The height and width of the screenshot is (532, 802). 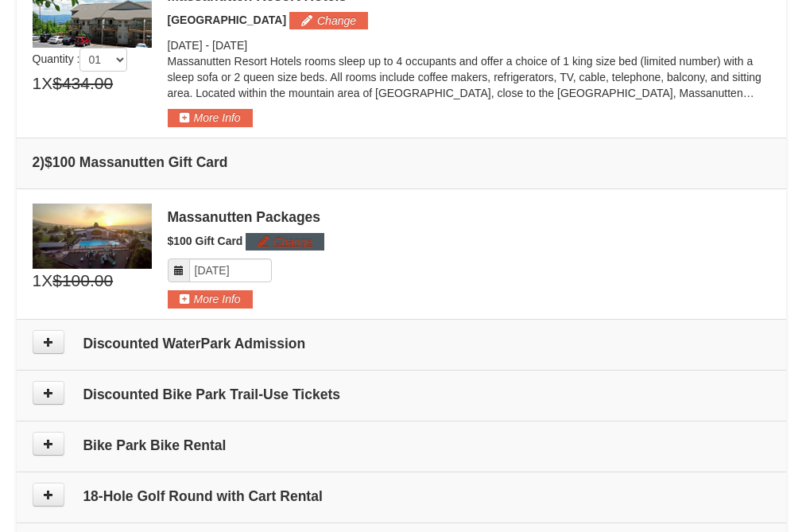 What do you see at coordinates (205, 240) in the screenshot?
I see `span: $100 Gift Card` at bounding box center [205, 240].